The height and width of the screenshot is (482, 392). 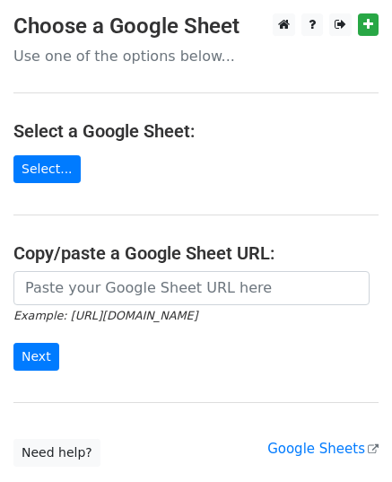 I want to click on h4: Select a Google Sheet:, so click(x=196, y=131).